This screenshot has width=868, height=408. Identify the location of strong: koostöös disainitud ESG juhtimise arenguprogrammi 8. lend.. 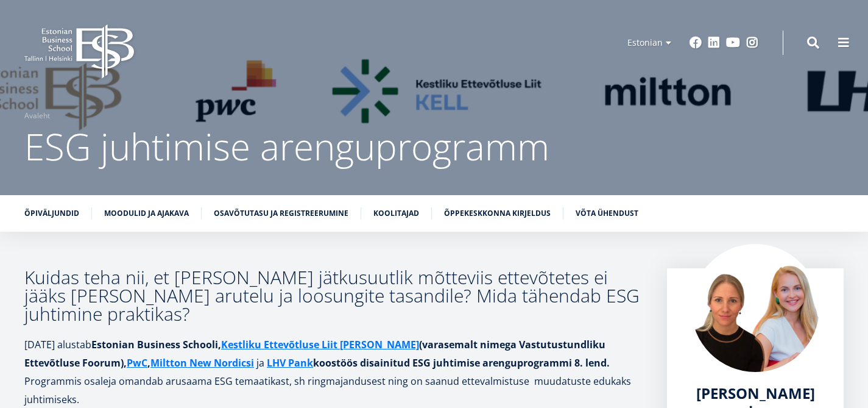
(437, 363).